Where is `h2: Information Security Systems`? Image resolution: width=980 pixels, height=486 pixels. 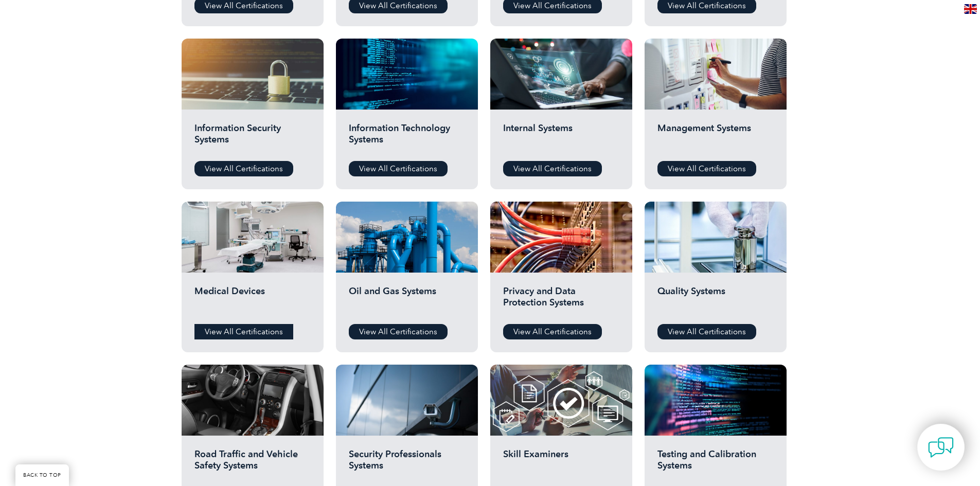 h2: Information Security Systems is located at coordinates (253, 138).